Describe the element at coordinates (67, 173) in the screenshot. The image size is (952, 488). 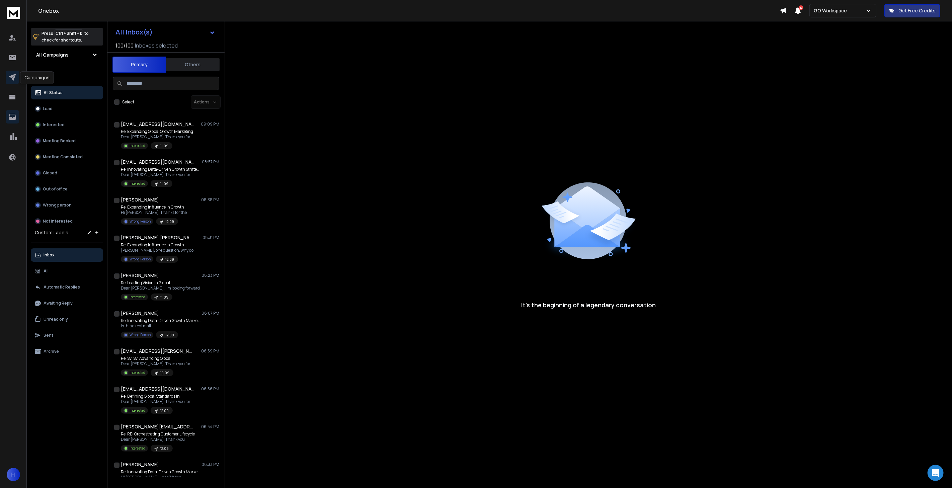
I see `button: Closed` at that location.